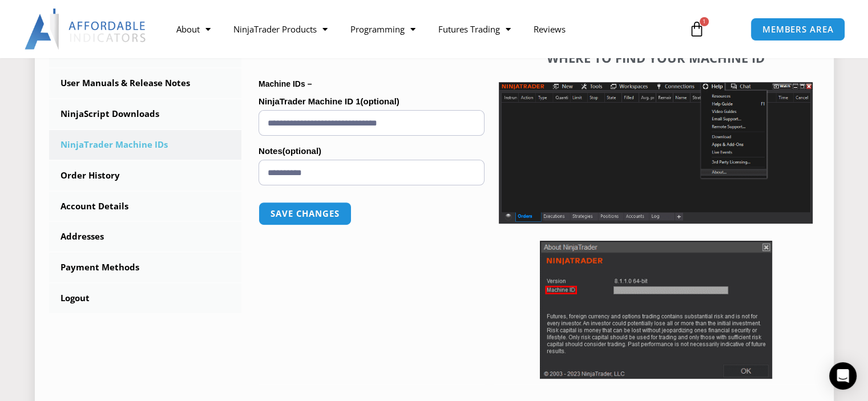  What do you see at coordinates (146, 237) in the screenshot?
I see `a: Addresses` at bounding box center [146, 237].